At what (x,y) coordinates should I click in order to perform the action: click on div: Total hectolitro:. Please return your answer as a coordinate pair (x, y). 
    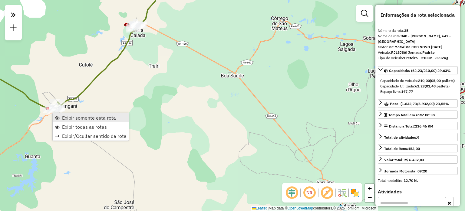
    Looking at the image, I should click on (418, 180).